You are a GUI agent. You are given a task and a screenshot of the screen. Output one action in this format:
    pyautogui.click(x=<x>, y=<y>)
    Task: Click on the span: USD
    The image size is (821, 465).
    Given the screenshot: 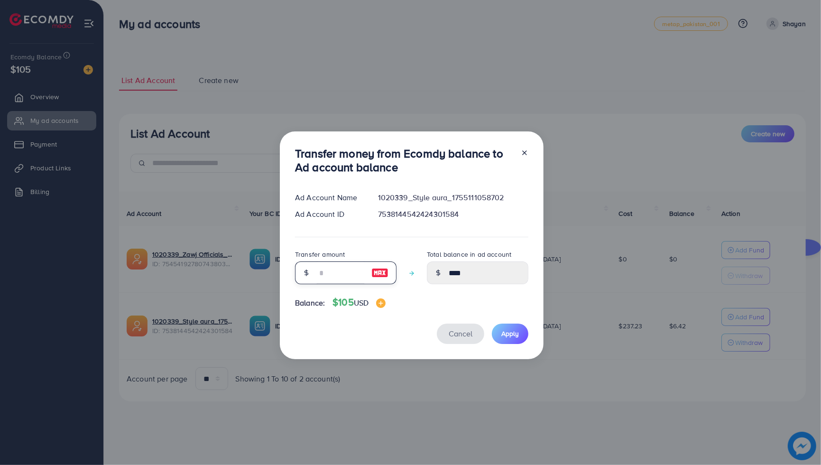 What is the action you would take?
    pyautogui.click(x=361, y=303)
    